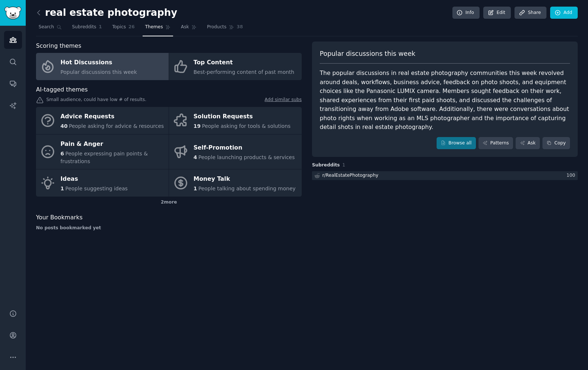 The width and height of the screenshot is (588, 370). Describe the element at coordinates (242, 117) in the screenshot. I see `div: Solution Requests` at that location.